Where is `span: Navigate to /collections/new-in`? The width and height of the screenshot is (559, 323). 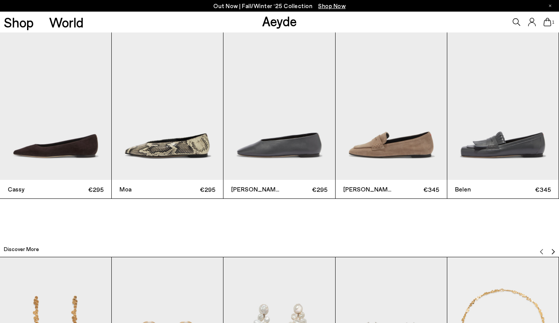 span: Navigate to /collections/new-in is located at coordinates (332, 6).